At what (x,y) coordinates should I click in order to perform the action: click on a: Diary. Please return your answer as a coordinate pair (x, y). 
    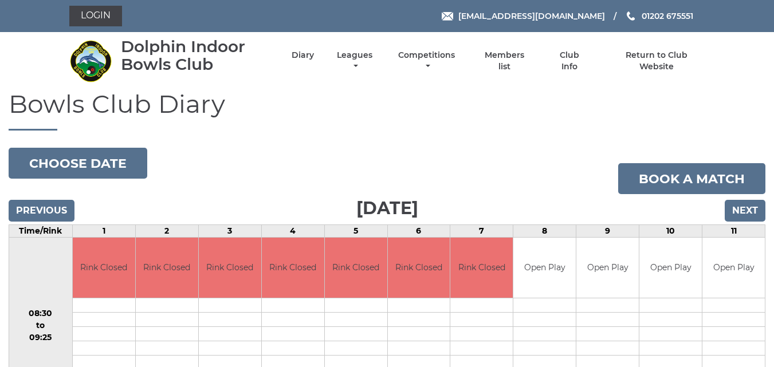
    Looking at the image, I should click on (303, 55).